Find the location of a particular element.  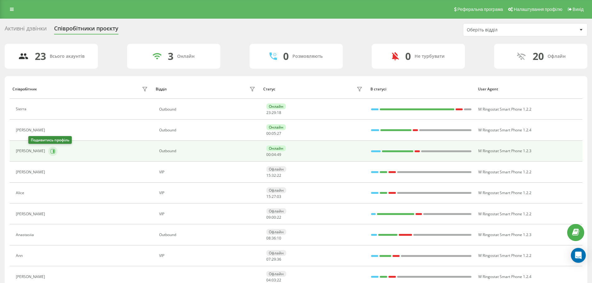

div: Співробітник is located at coordinates (25, 89).